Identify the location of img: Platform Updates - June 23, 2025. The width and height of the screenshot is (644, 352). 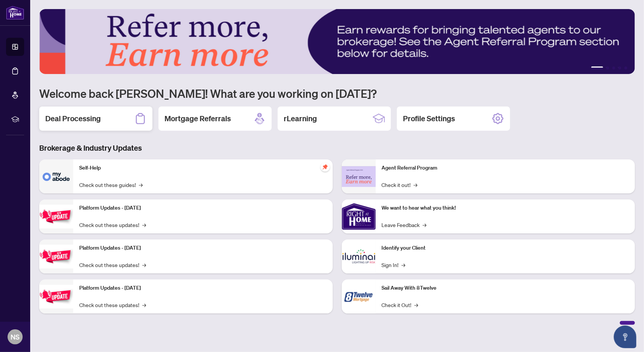
(56, 297).